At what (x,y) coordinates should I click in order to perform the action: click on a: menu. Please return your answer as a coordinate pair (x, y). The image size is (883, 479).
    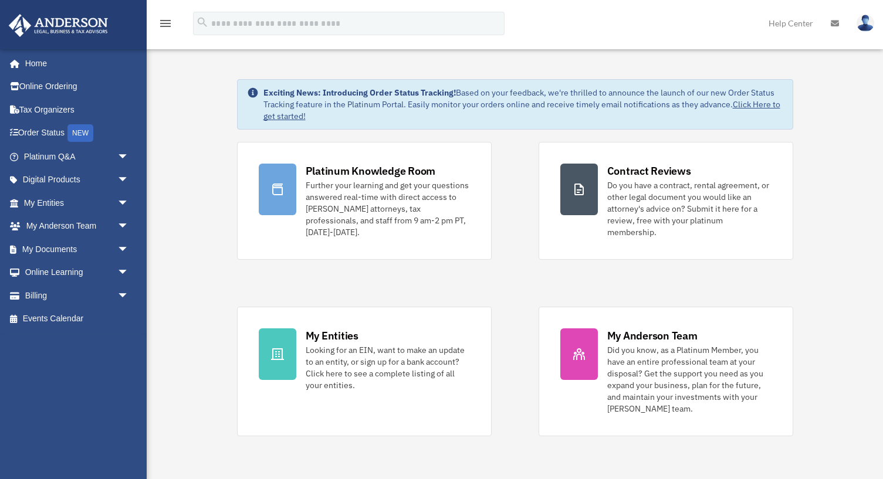
    Looking at the image, I should click on (165, 25).